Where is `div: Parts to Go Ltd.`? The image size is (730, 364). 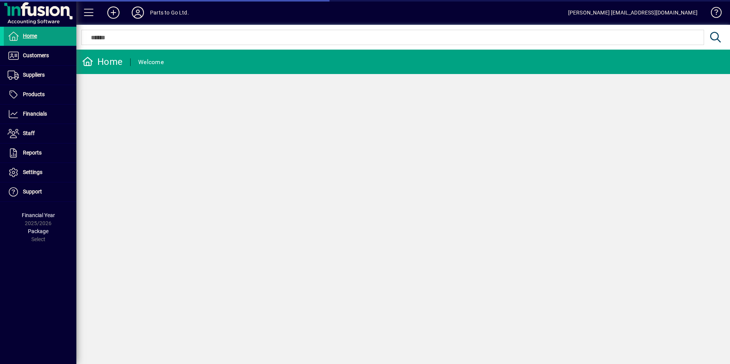
div: Parts to Go Ltd. is located at coordinates (170, 13).